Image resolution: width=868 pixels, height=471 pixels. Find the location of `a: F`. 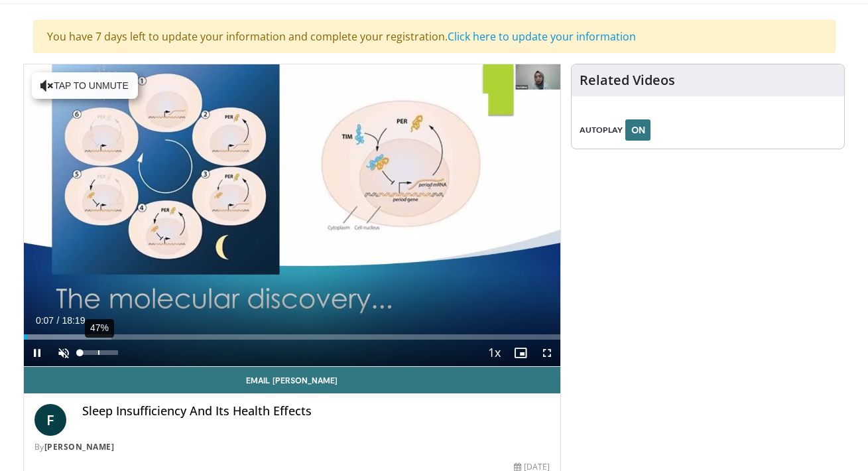

a: F is located at coordinates (50, 420).